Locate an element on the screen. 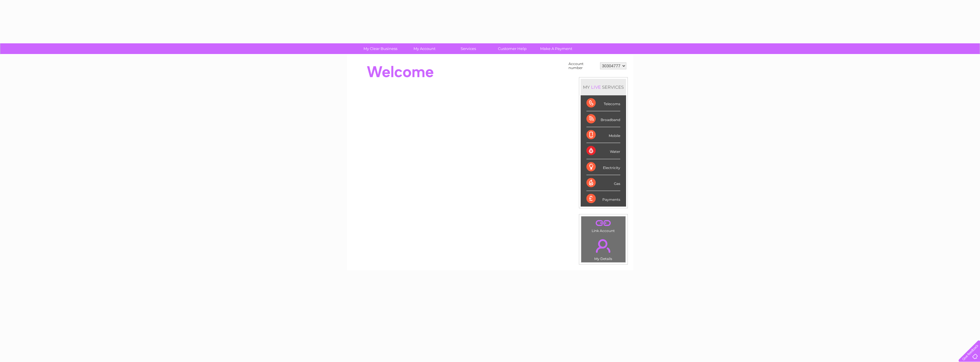  a: My Clear Business is located at coordinates (380, 49).